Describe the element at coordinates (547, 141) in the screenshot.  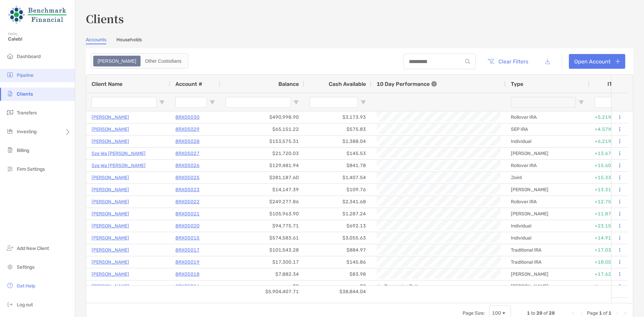
I see `div: Individual` at that location.